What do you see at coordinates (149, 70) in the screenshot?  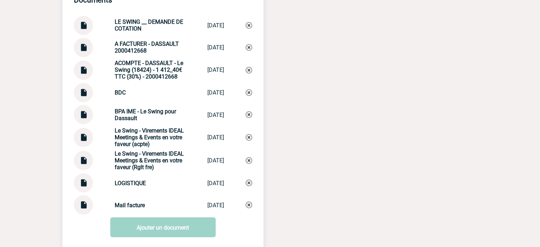 I see `strong: ACOMPTE - DASSAULT - Le Swing (18424) - 1 412_40€ TTC (30%) - 2000412668` at bounding box center [149, 70].